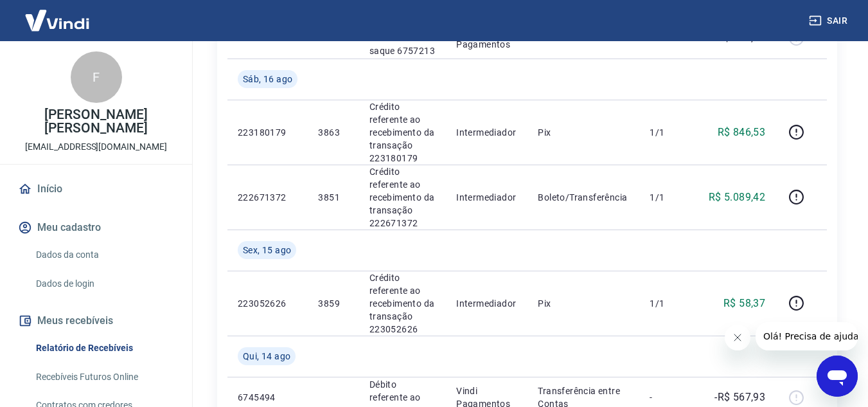 Image resolution: width=868 pixels, height=407 pixels. Describe the element at coordinates (829, 21) in the screenshot. I see `button: Sair` at that location.